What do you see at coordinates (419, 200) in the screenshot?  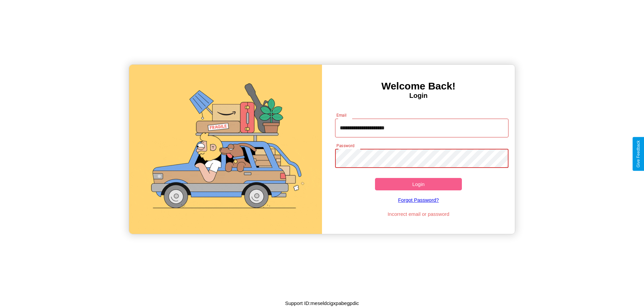 I see `a: Forgot Password?` at bounding box center [419, 200].